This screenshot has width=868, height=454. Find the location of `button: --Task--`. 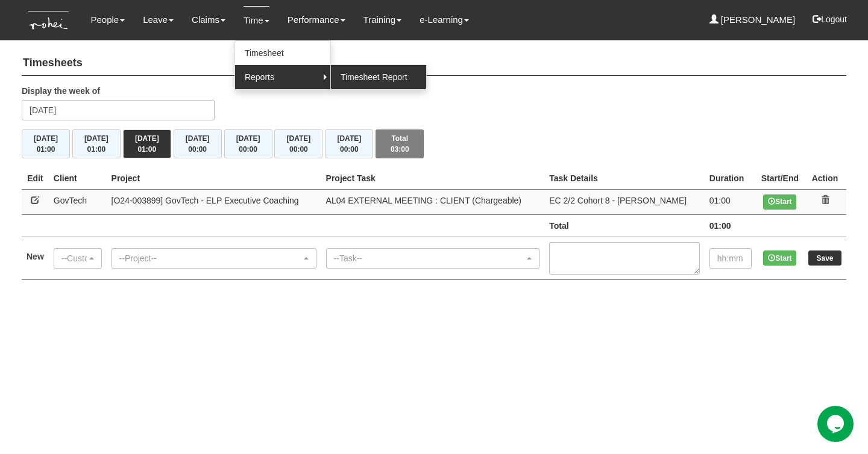

button: --Task-- is located at coordinates (433, 258).